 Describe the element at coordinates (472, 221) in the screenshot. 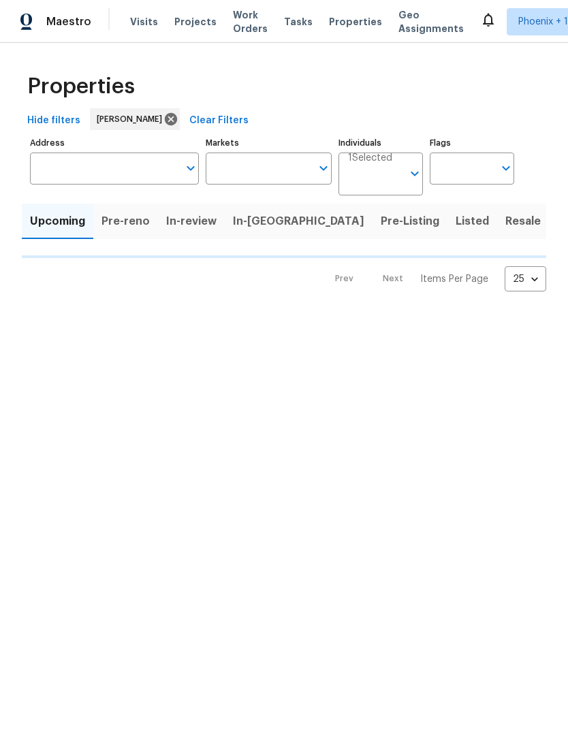

I see `span: Listed` at that location.